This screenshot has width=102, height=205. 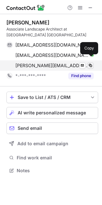 What do you see at coordinates (52, 113) in the screenshot?
I see `span: AI write personalized message` at bounding box center [52, 113].